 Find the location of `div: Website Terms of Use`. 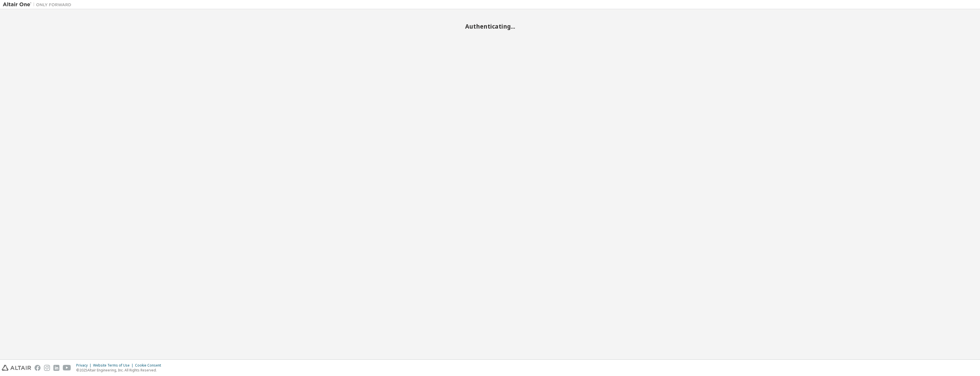

div: Website Terms of Use is located at coordinates (114, 365).